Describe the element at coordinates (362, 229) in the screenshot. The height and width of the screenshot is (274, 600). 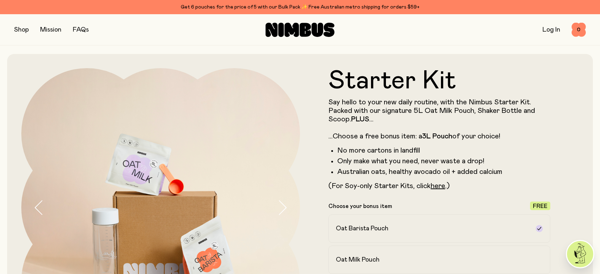
I see `h2: Oat Barista Pouch` at that location.